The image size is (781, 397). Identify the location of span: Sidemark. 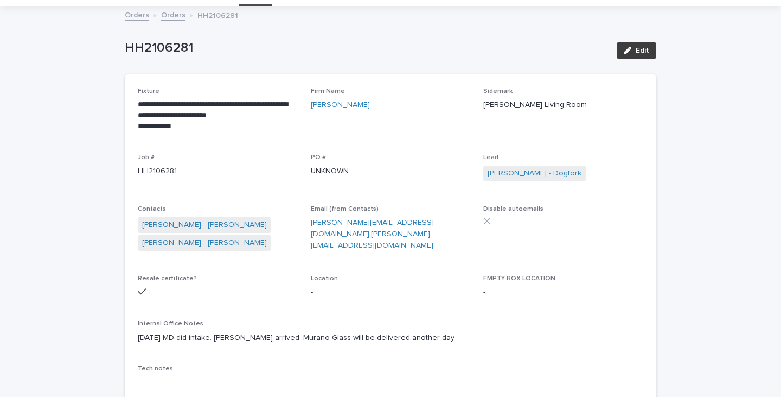
(498, 91).